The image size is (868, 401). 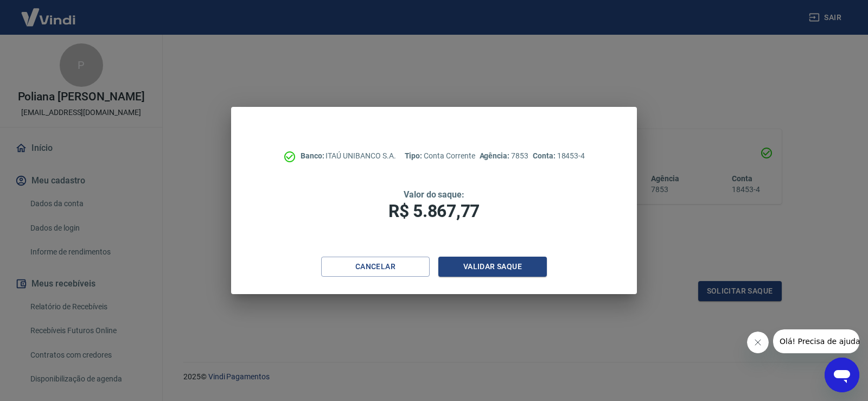 I want to click on p: 18453-4, so click(x=558, y=156).